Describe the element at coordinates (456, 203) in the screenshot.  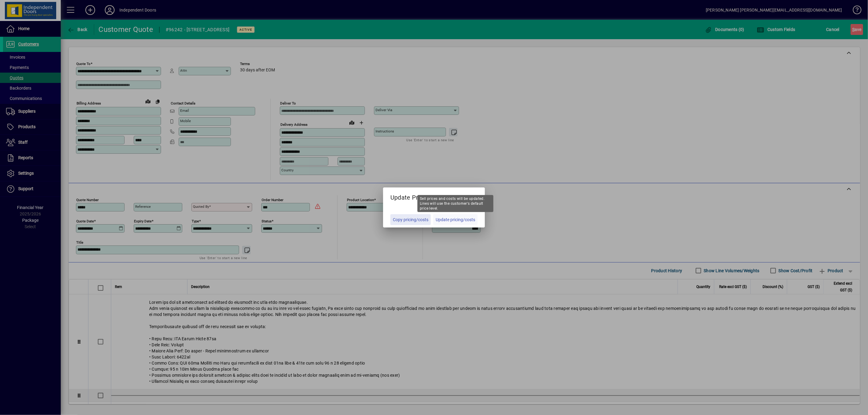
I see `div: Sell prices and costs will be updated. Lines will use the customer's default price level.` at that location.